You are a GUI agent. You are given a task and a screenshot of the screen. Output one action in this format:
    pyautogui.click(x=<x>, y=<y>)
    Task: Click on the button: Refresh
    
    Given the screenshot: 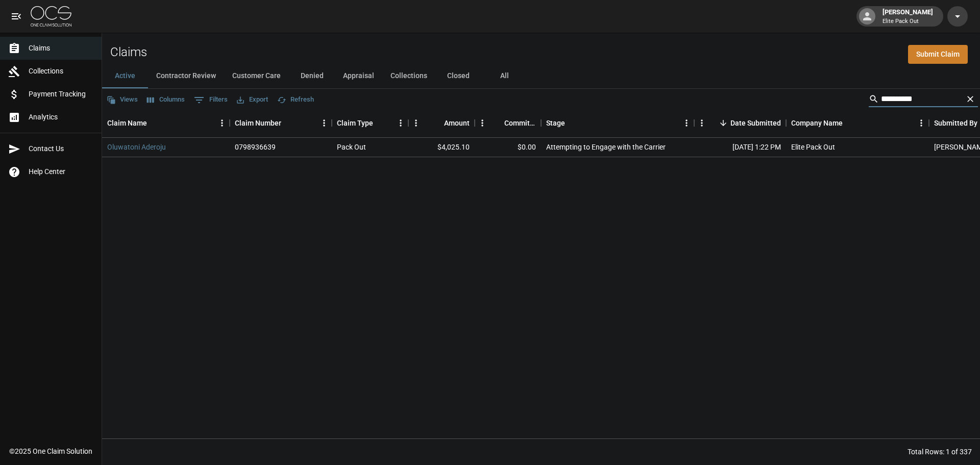 What is the action you would take?
    pyautogui.click(x=295, y=100)
    